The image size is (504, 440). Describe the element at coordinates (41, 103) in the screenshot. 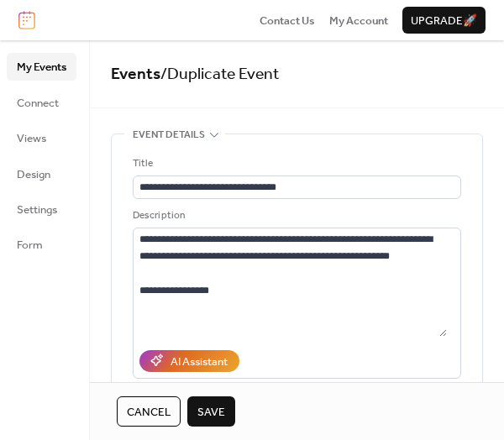

I see `a: Connect` at that location.